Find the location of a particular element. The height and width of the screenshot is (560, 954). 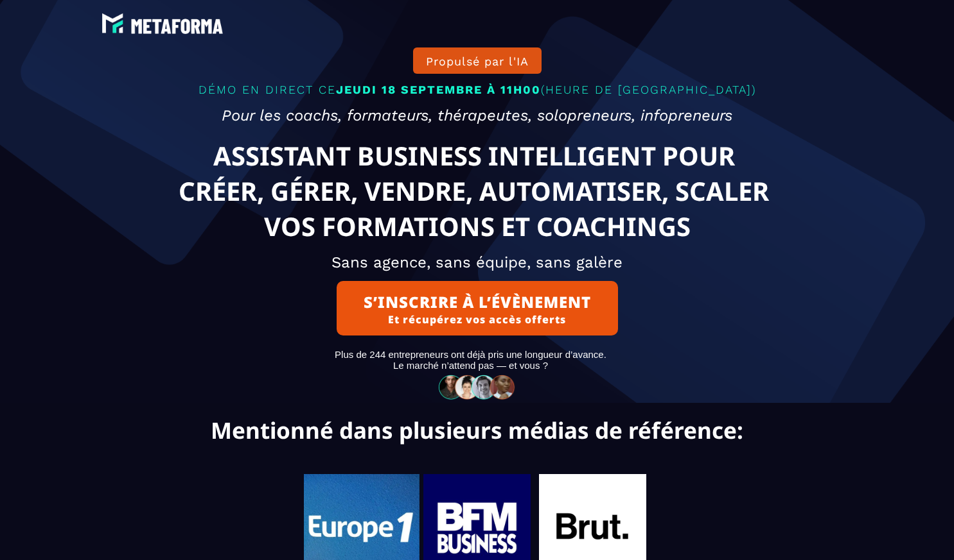

text: ASSISTANT BUSINESS INTELLIGENT POUR CRÉER, GÉRER, VENDRE, AUTOMATISER, SCALER VOS FORMATIONS ET C... is located at coordinates (477, 191).